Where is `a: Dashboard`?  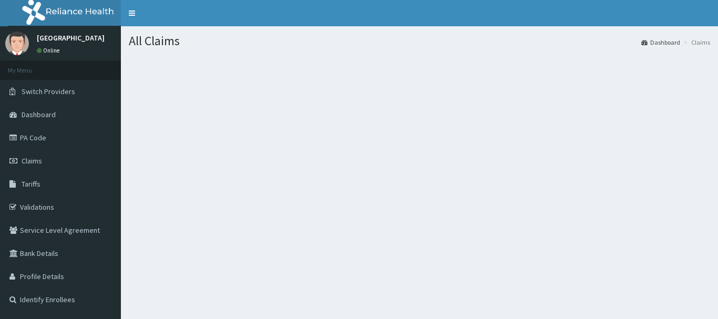
a: Dashboard is located at coordinates (661, 42).